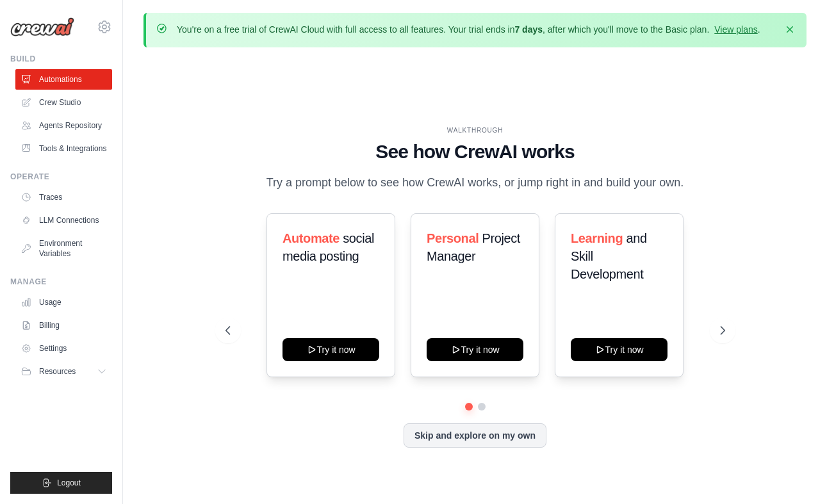 This screenshot has width=827, height=504. Describe the element at coordinates (63, 220) in the screenshot. I see `a: LLM Connections` at that location.